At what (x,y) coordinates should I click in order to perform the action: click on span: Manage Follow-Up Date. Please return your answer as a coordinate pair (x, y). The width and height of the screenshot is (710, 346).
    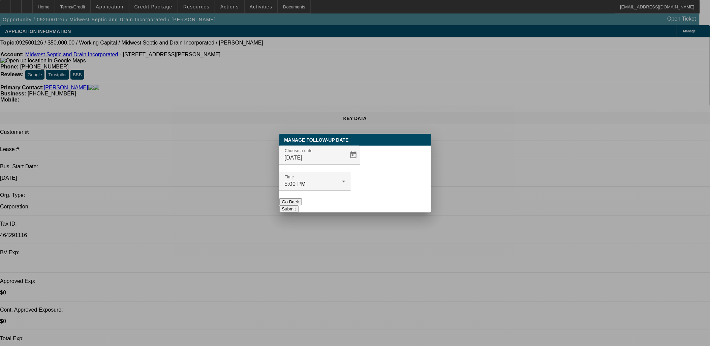
    Looking at the image, I should click on (317, 140).